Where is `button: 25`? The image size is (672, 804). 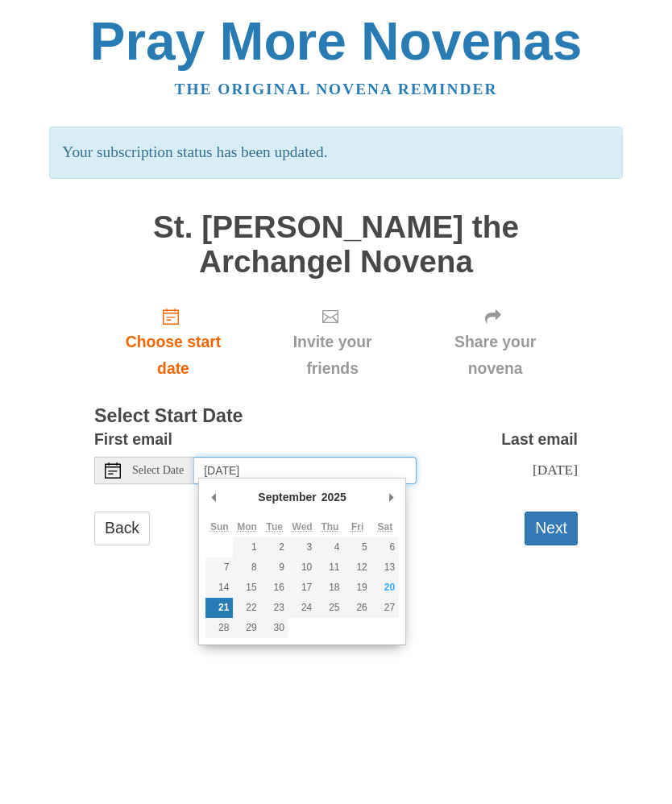
button: 25 is located at coordinates (329, 607).